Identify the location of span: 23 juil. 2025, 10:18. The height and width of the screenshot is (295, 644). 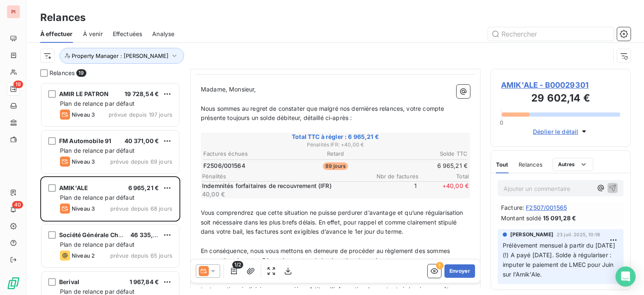
(578, 235).